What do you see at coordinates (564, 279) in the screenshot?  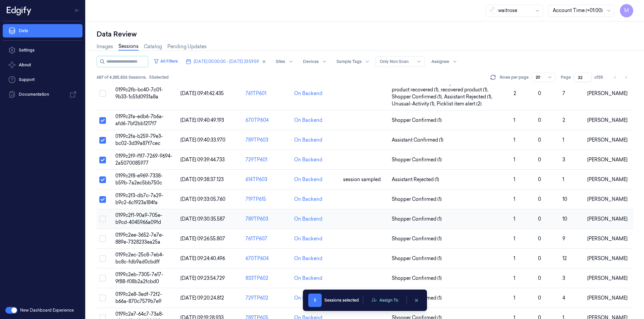 I see `span: 3` at bounding box center [564, 279].